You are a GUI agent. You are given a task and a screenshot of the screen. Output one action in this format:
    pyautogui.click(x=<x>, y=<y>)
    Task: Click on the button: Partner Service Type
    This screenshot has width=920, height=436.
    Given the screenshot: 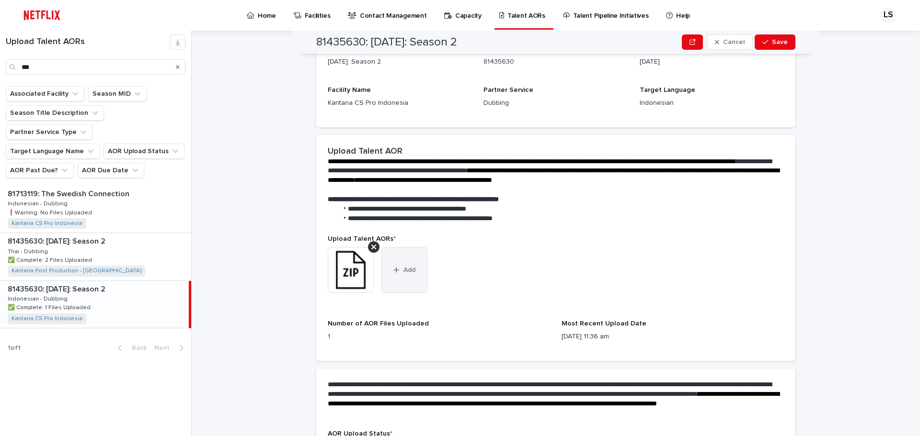 What is the action you would take?
    pyautogui.click(x=49, y=132)
    